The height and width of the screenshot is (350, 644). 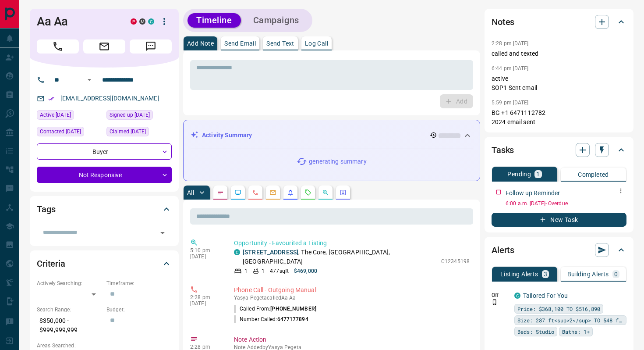 What do you see at coordinates (292, 319) in the screenshot?
I see `span: 6477177894` at bounding box center [292, 319].